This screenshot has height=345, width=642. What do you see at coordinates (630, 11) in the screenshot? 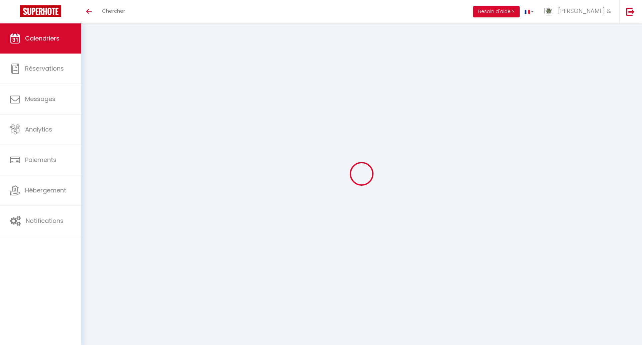
I see `img: logout` at bounding box center [630, 11].